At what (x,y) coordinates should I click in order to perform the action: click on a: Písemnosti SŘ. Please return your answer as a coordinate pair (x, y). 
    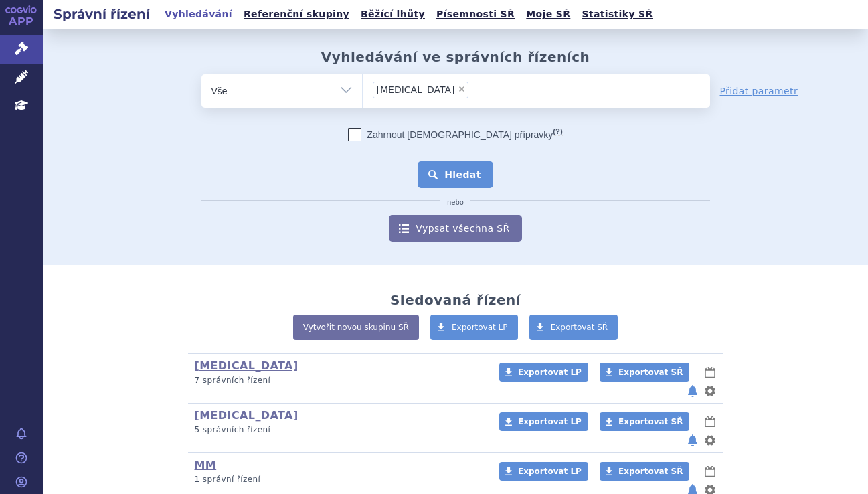
    Looking at the image, I should click on (475, 14).